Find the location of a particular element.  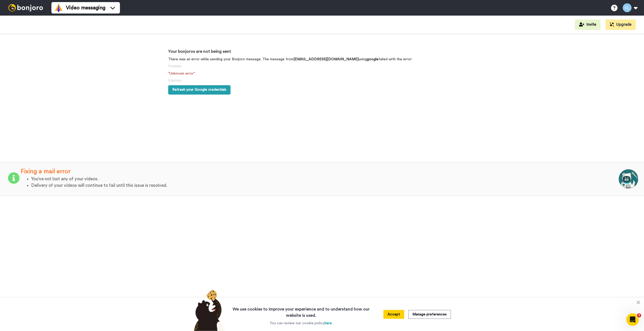

a: Invite is located at coordinates (588, 25).